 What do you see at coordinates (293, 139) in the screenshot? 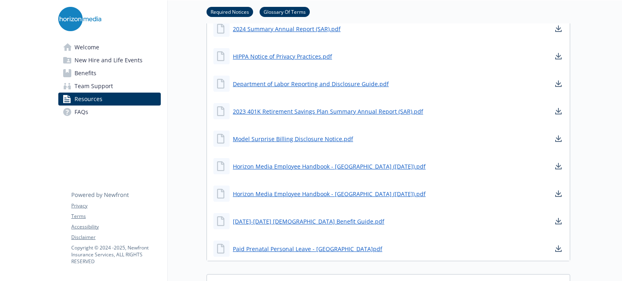
I see `a: Model Surprise Billing Disclosure Notice.pdf` at bounding box center [293, 139].